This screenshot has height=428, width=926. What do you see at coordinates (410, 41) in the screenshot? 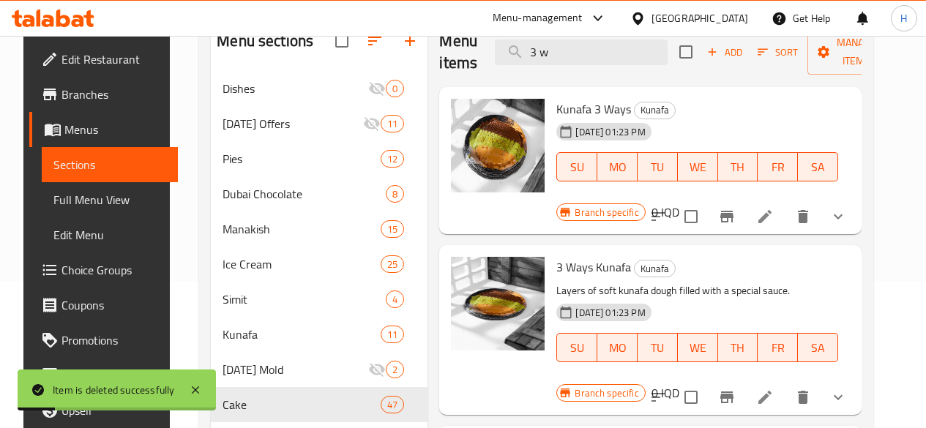
I see `button: Add section` at bounding box center [410, 41].